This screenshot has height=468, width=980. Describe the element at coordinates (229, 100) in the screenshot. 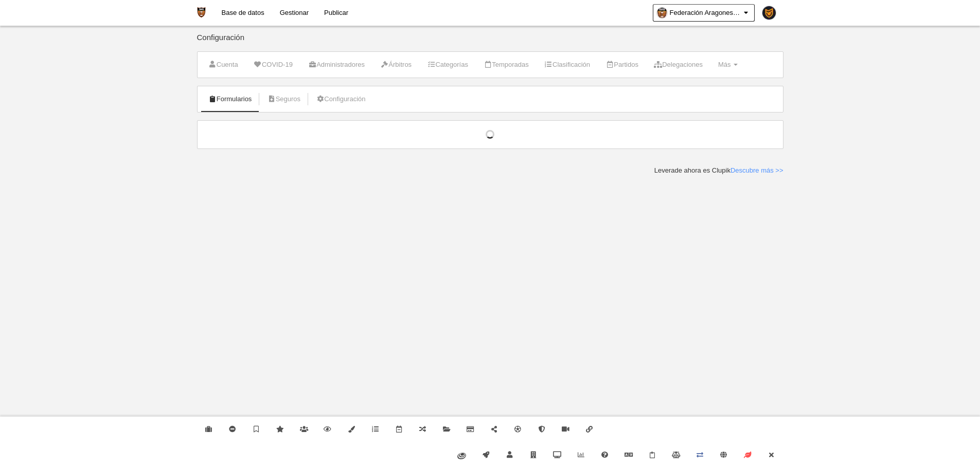

I see `a: Formularios` at that location.